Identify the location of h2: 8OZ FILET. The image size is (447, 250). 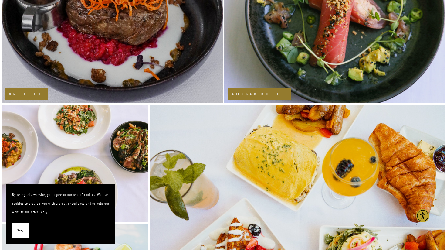
(26, 94).